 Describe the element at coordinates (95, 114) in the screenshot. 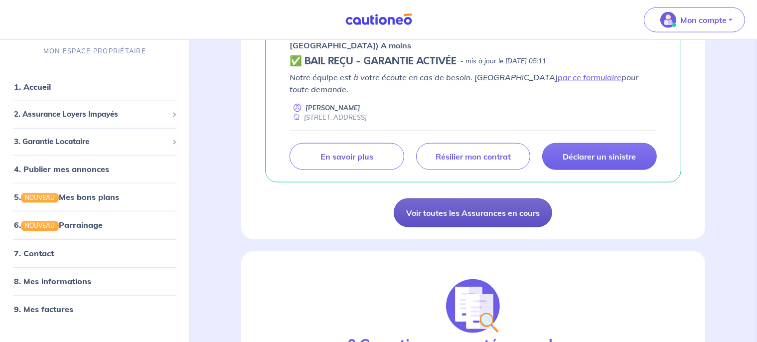

I see `div: 2. Assurance Loyers Impayés` at that location.